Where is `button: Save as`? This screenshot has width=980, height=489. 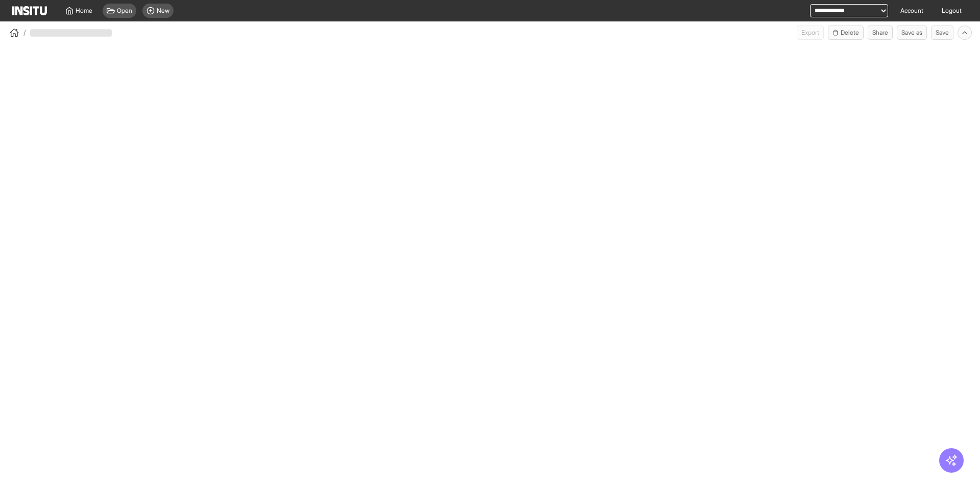 button: Save as is located at coordinates (912, 33).